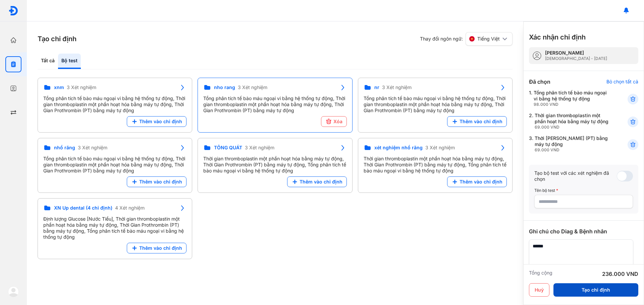  What do you see at coordinates (583, 191) in the screenshot?
I see `div: Tên bộ test` at bounding box center [583, 191].